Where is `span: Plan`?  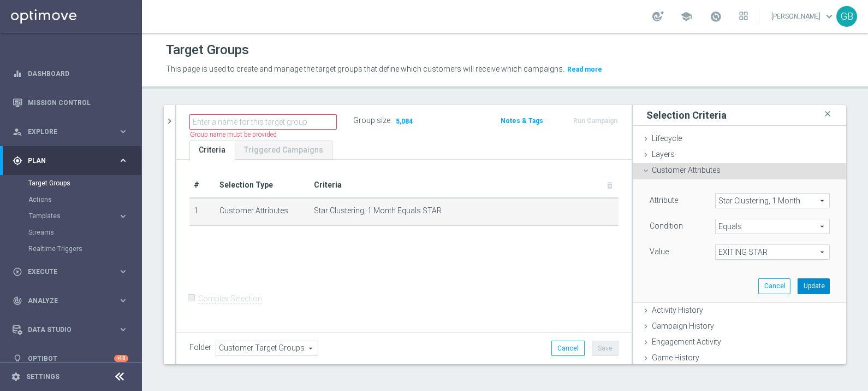 span: Plan is located at coordinates (73, 160).